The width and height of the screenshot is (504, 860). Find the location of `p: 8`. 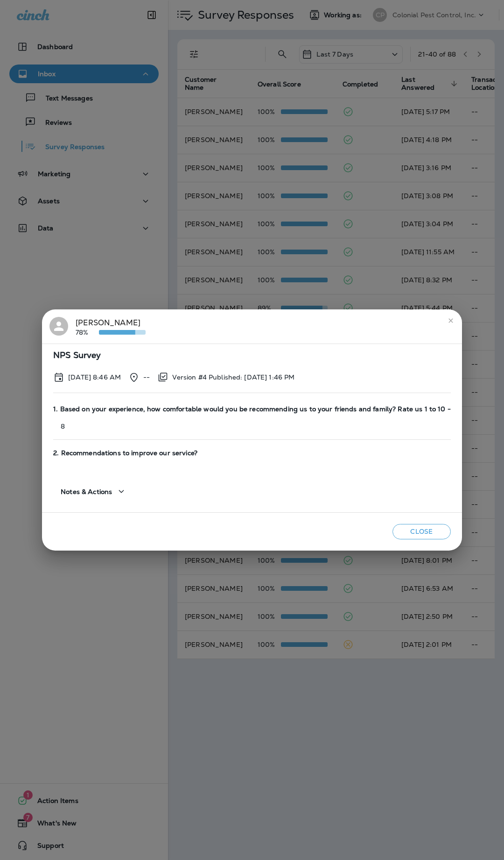

p: 8 is located at coordinates (252, 426).